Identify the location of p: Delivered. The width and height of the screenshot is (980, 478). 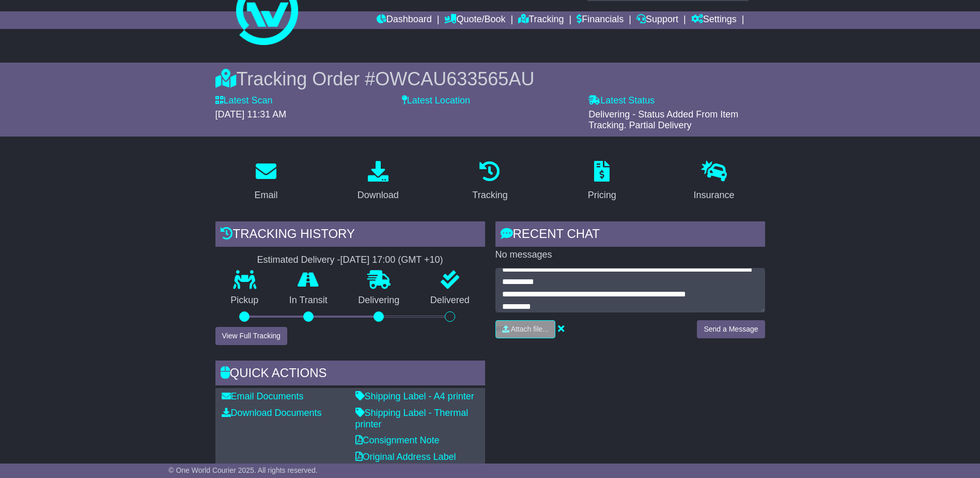
(450, 300).